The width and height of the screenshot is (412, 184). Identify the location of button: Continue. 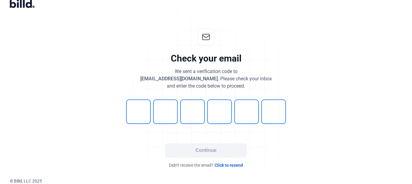
(206, 151).